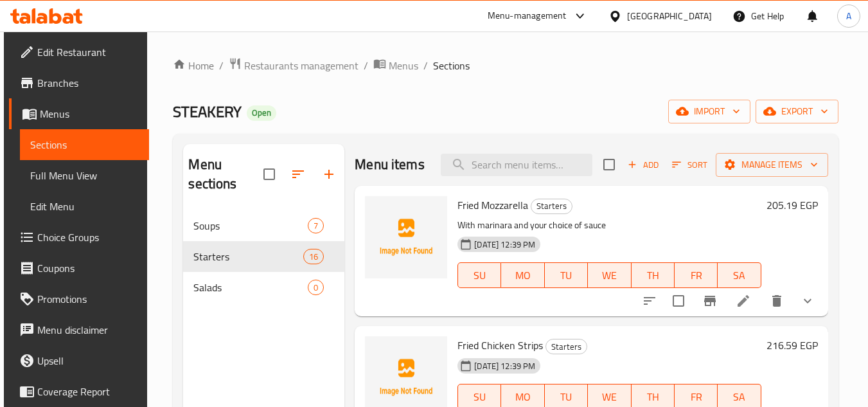 Image resolution: width=868 pixels, height=407 pixels. What do you see at coordinates (88, 83) in the screenshot?
I see `span: Branches` at bounding box center [88, 83].